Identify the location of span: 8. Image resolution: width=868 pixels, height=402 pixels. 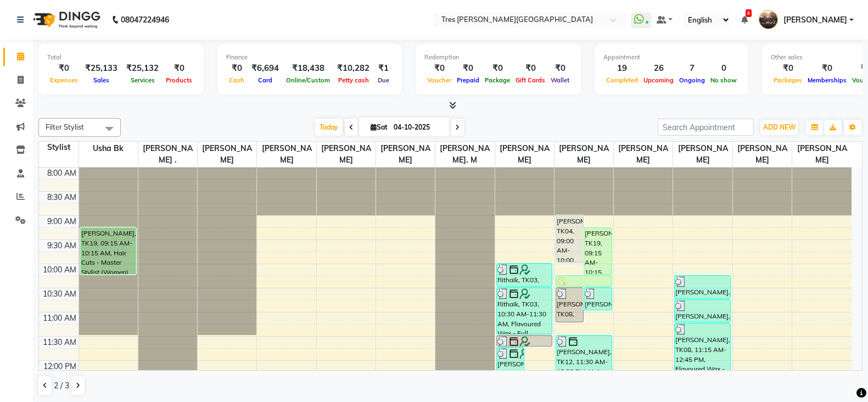
(748, 13).